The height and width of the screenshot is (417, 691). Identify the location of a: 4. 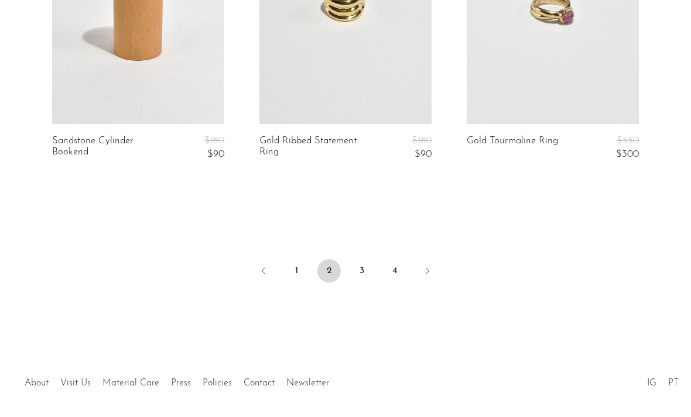
(395, 271).